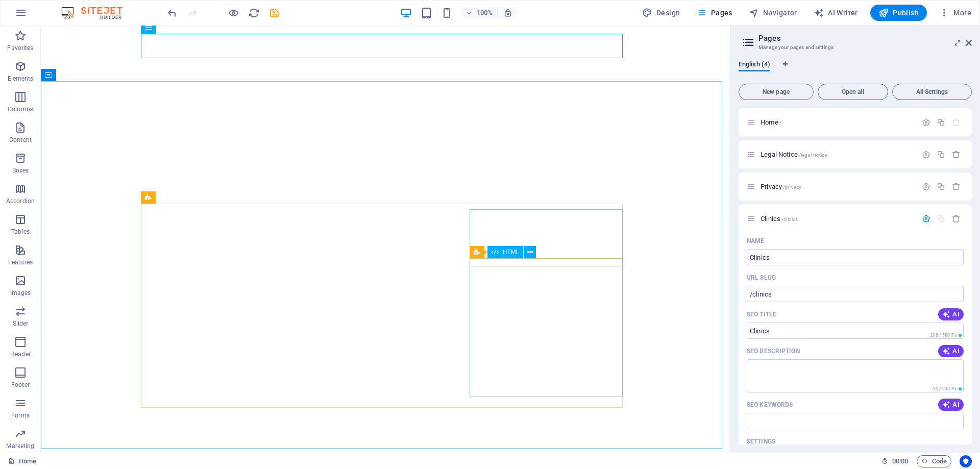  What do you see at coordinates (761, 278) in the screenshot?
I see `label: Last part of the URL for this page` at bounding box center [761, 278].